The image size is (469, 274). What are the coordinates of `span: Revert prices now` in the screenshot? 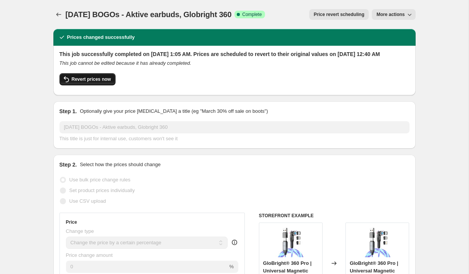 It's located at (91, 79).